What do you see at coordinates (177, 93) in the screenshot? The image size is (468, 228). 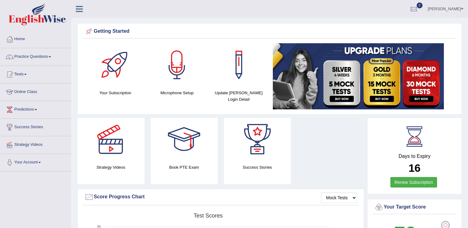 I see `h4: Microphone Setup` at bounding box center [177, 93].